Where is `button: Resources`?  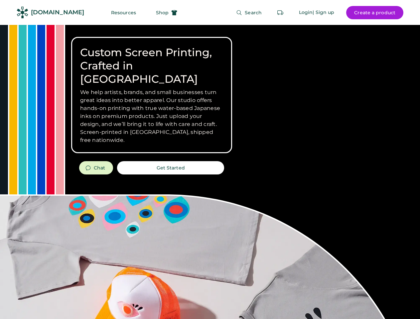 button: Resources is located at coordinates (123, 13).